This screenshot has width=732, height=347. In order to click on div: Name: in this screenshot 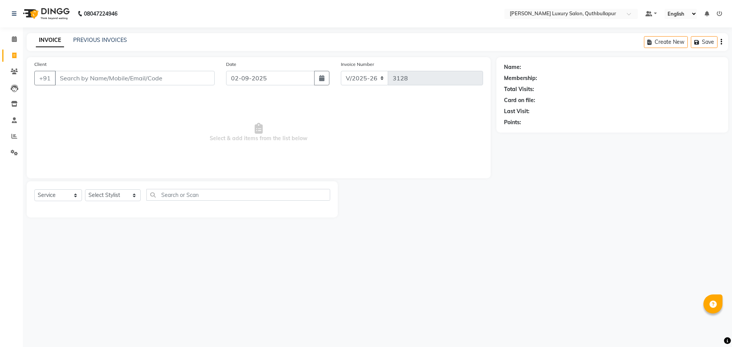, I will do `click(512, 67)`.